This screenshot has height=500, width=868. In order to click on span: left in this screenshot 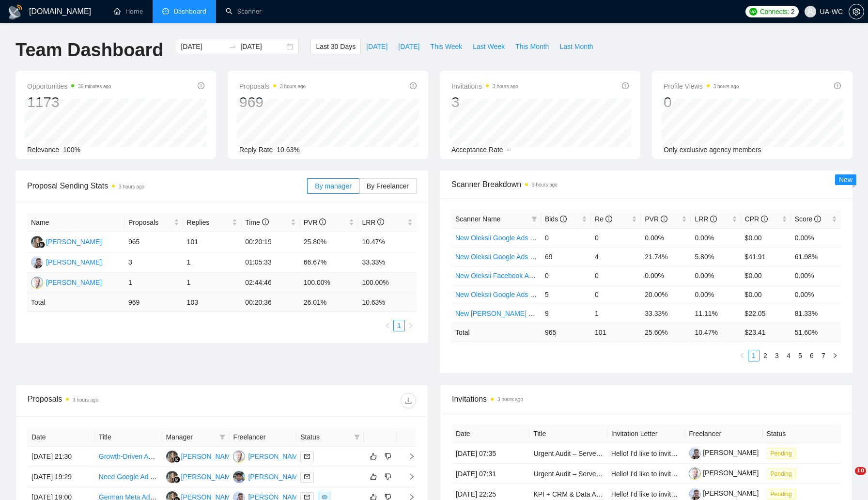, I will do `click(742, 355)`.